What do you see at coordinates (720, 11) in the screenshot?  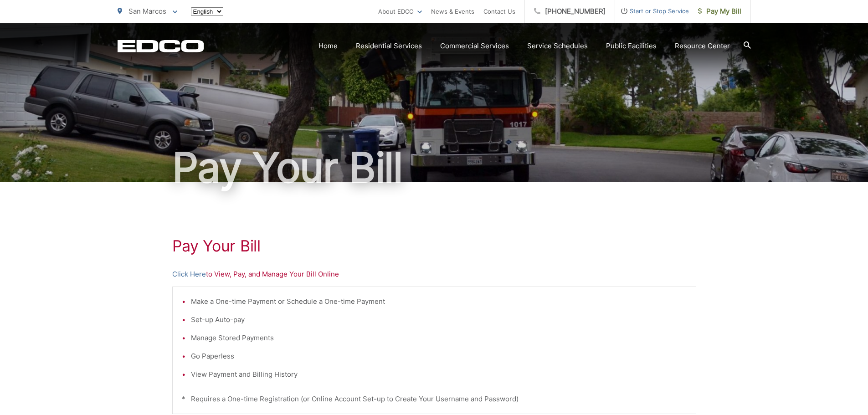 I see `span: Pay My Bill` at bounding box center [720, 11].